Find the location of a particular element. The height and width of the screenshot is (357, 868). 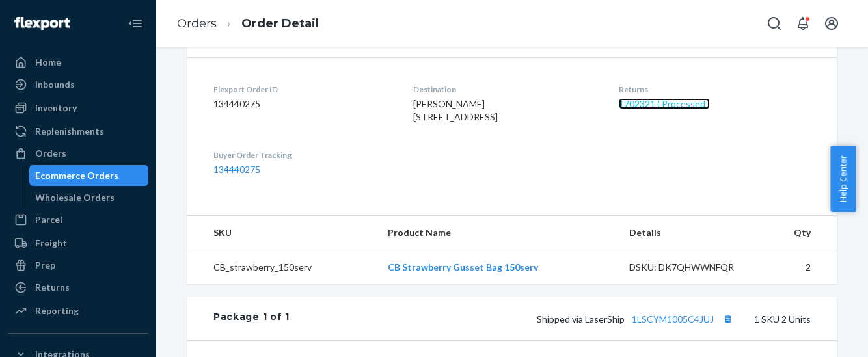

ol: breadcrumbs is located at coordinates (248, 23).